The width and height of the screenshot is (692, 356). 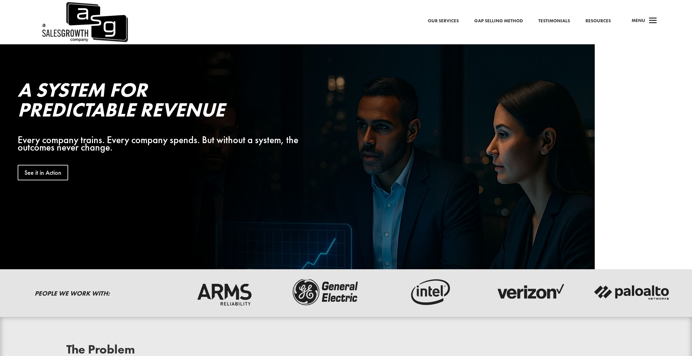 I want to click on a: Testimonials, so click(x=554, y=21).